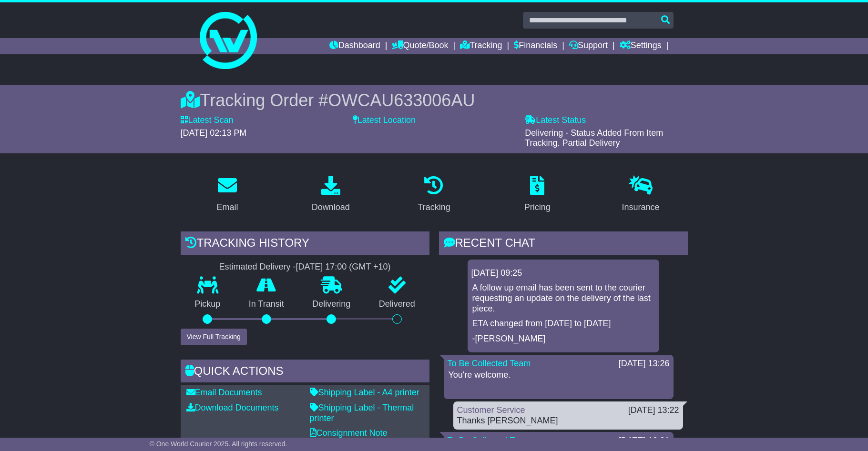  Describe the element at coordinates (224, 393) in the screenshot. I see `a: Email Documents` at that location.